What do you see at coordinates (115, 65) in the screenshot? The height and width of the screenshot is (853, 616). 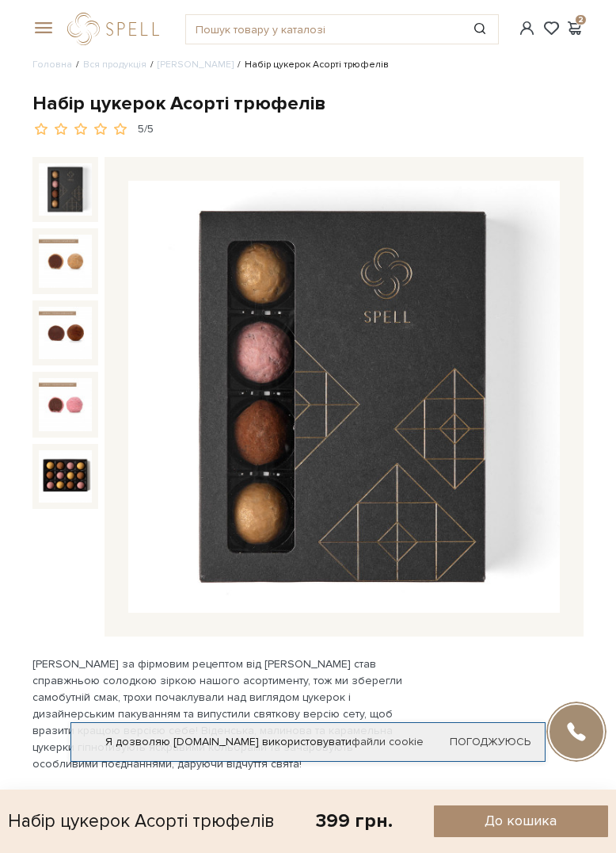 I see `a: Вся продукція` at bounding box center [115, 65].